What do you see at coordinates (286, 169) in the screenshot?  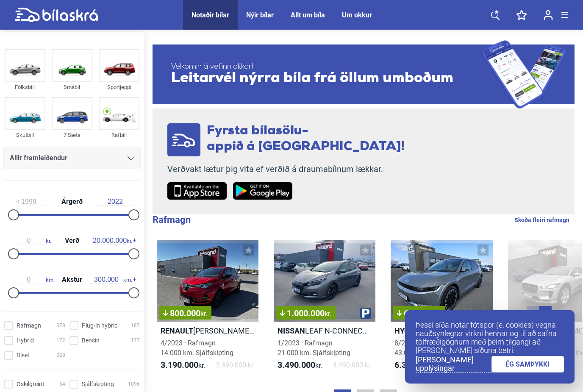 I see `p: Verðvakt lætur þig vita ef verðið á draumabílnum lækkar.` at bounding box center [286, 169].